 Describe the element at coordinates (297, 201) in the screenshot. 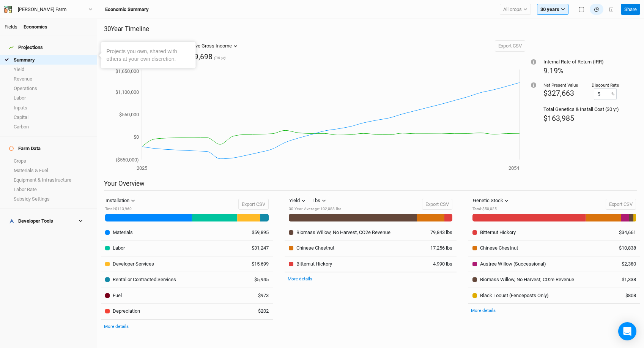

I see `button: Yield` at that location.